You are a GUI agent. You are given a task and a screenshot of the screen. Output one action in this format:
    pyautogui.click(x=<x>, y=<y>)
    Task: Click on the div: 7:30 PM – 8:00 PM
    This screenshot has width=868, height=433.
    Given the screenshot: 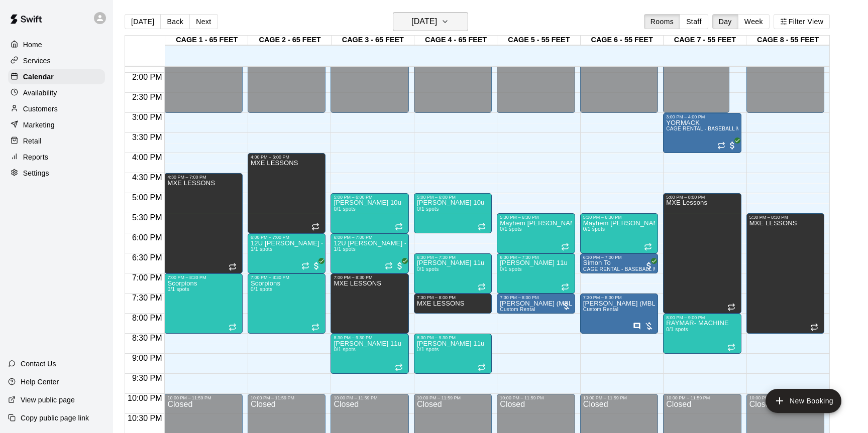 What is the action you would take?
    pyautogui.click(x=453, y=298)
    